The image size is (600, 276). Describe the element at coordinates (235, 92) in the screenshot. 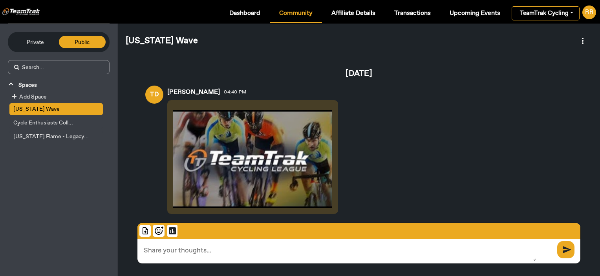

I see `span: 04:40 PM` at that location.